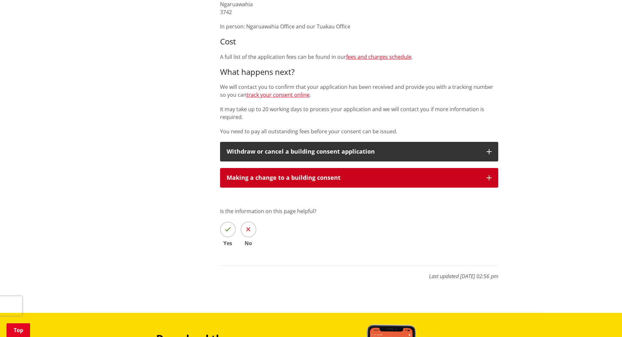 The image size is (622, 337). Describe the element at coordinates (379, 57) in the screenshot. I see `a: fees and charges schedule` at that location.